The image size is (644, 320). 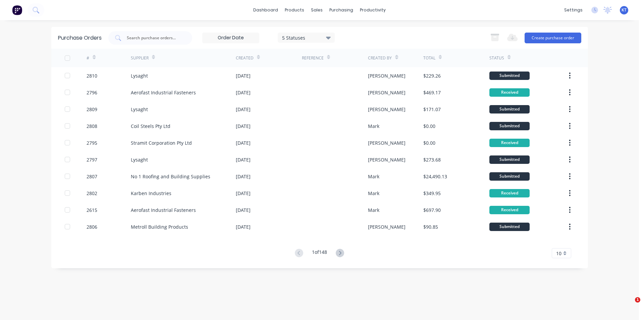 I want to click on div: $171.07, so click(x=432, y=109).